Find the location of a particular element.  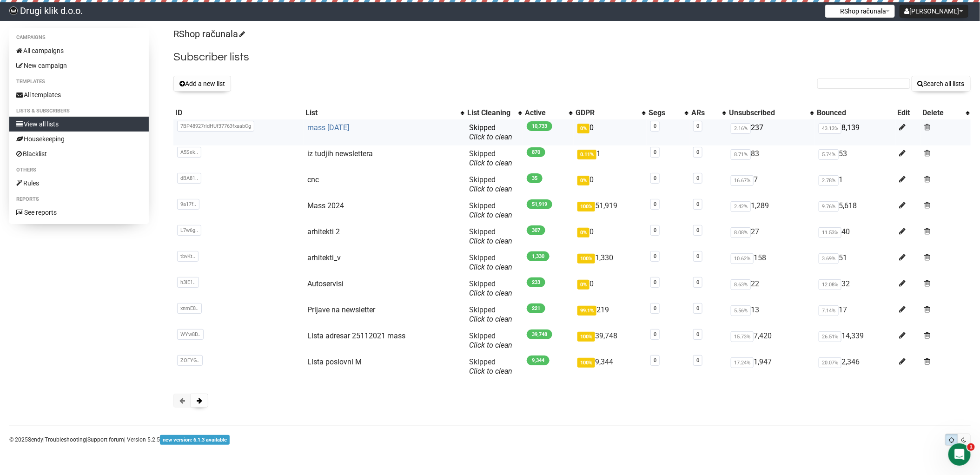

span: 2.42% is located at coordinates (741, 206).